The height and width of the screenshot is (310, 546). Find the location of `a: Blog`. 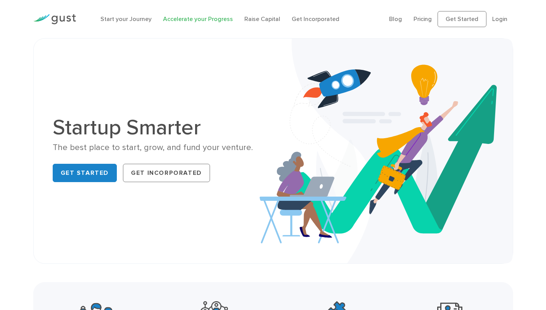

a: Blog is located at coordinates (396, 19).